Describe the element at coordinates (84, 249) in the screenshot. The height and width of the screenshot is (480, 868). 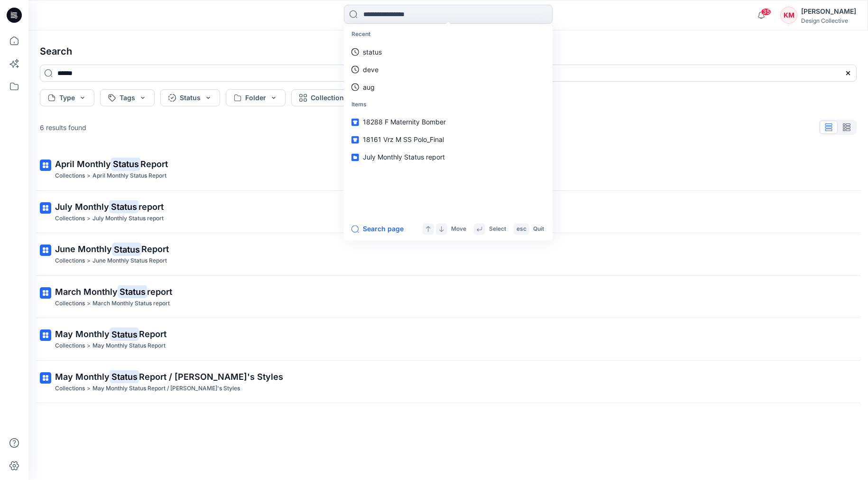
I see `span: June Monthly` at that location.